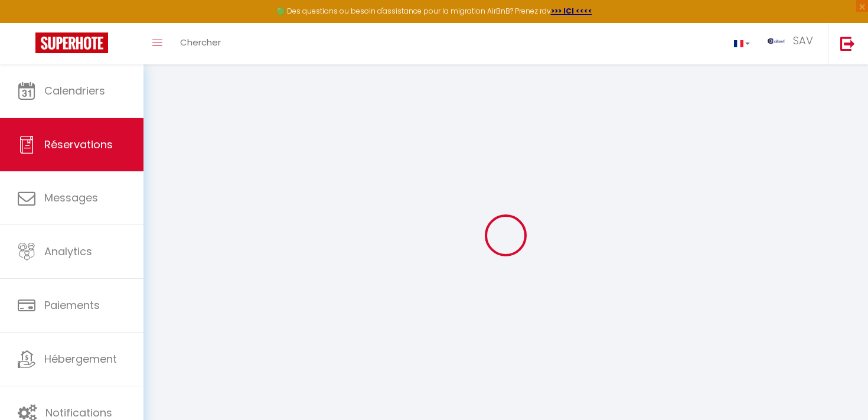 The height and width of the screenshot is (420, 868). I want to click on span: Calendriers, so click(74, 90).